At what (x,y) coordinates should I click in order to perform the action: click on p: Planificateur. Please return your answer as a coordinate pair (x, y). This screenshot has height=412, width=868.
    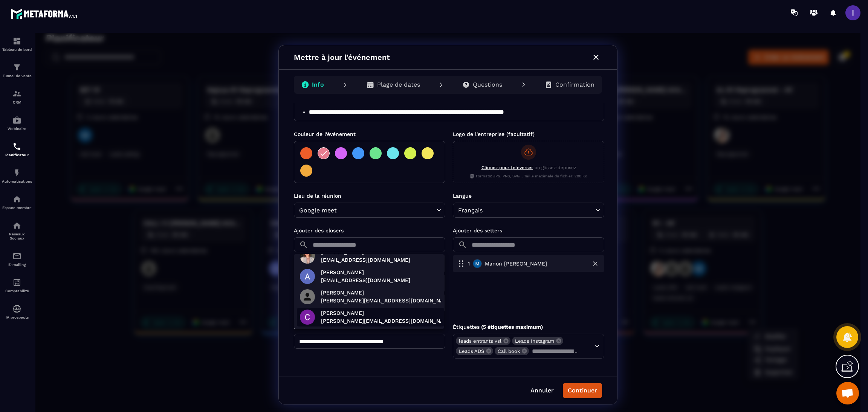
    Looking at the image, I should click on (17, 155).